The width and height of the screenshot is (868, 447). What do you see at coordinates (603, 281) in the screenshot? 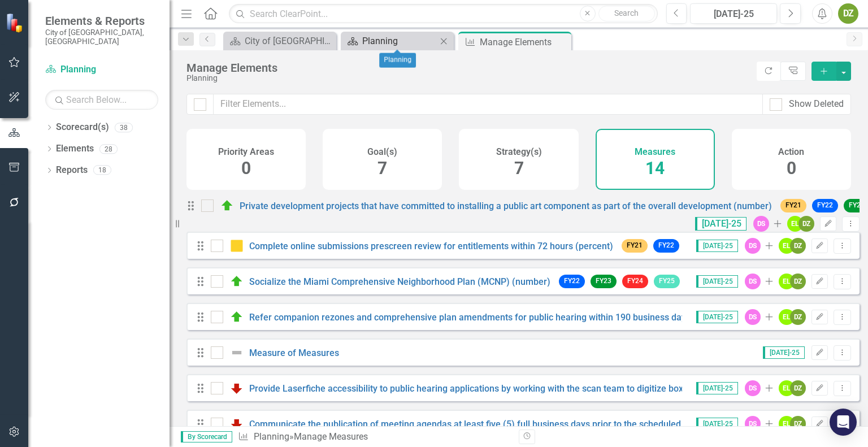
I see `span: FY23` at bounding box center [603, 281].